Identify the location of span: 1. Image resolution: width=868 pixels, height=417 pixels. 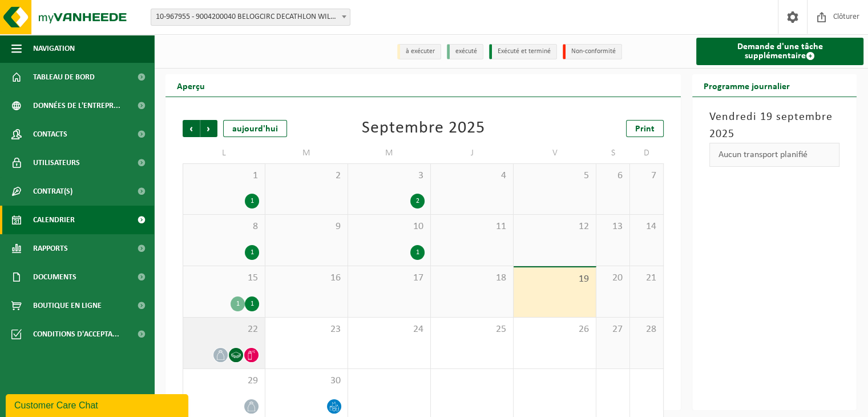
(223, 176).